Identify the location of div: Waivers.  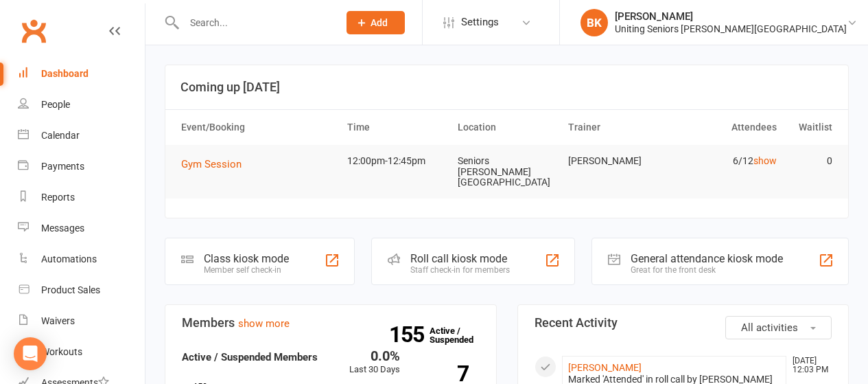
(58, 321).